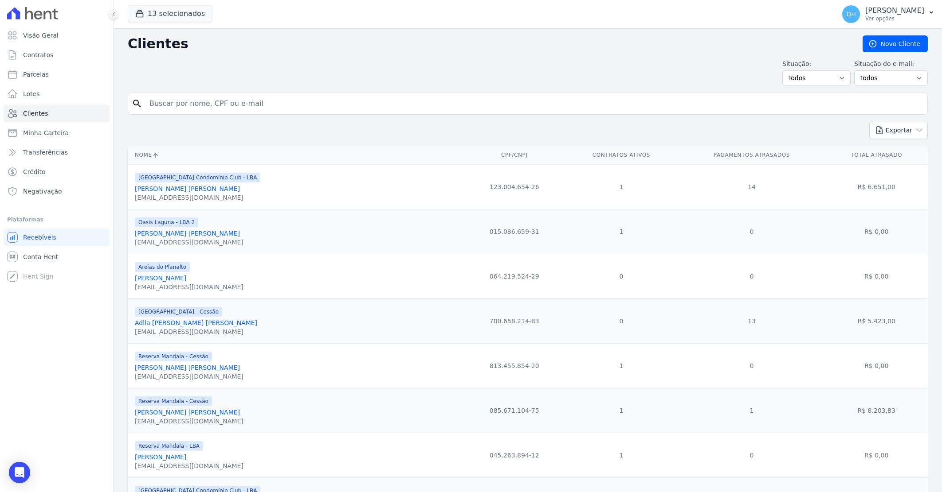 Image resolution: width=942 pixels, height=492 pixels. What do you see at coordinates (898, 130) in the screenshot?
I see `button: Exportar` at bounding box center [898, 130].